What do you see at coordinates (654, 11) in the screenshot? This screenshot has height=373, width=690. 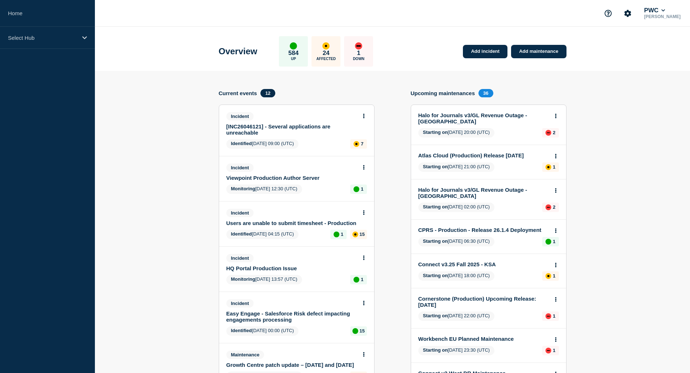 I see `button: PWC` at bounding box center [654, 11].